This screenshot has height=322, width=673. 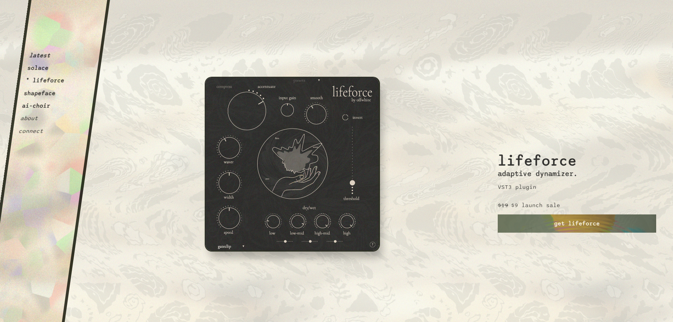 What do you see at coordinates (38, 68) in the screenshot?
I see `button: solace` at bounding box center [38, 68].